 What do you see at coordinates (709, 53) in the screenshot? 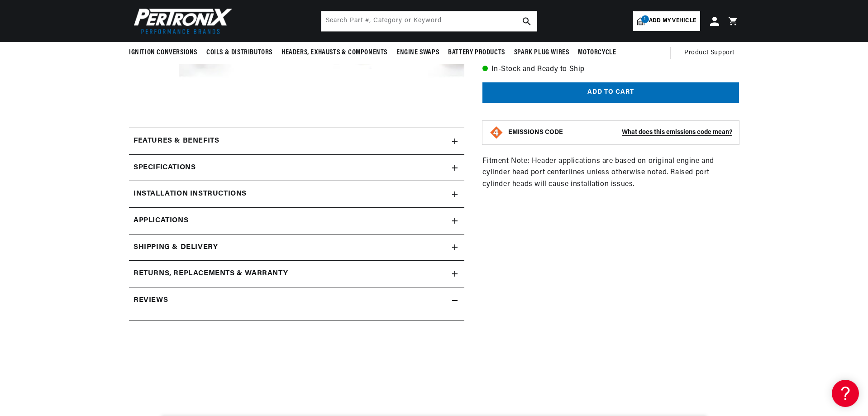
I see `span: Product Support` at bounding box center [709, 53].